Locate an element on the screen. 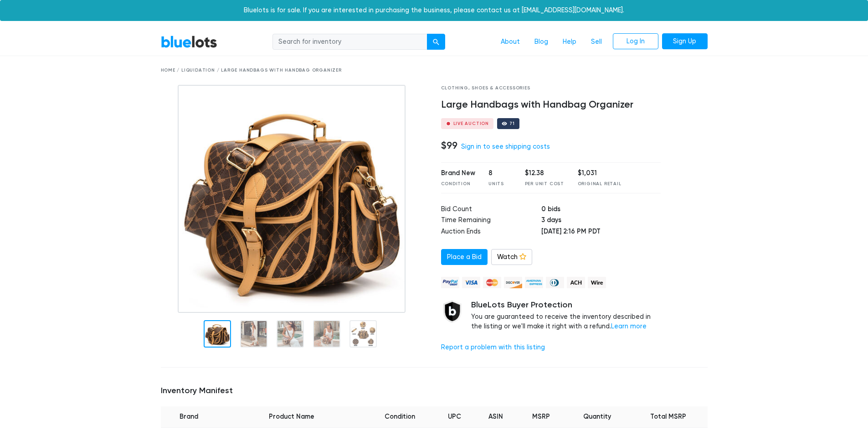  a: Report a problem with this listing is located at coordinates (493, 347).